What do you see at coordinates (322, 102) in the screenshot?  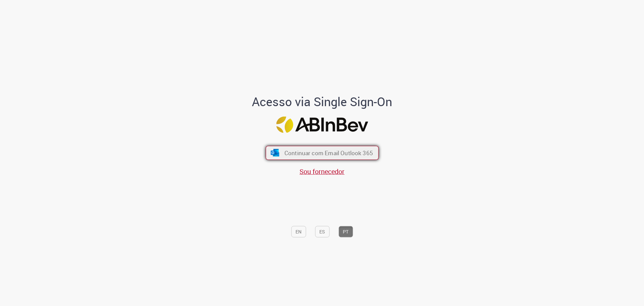 I see `h1: Acesso via Single Sign-On` at bounding box center [322, 102].